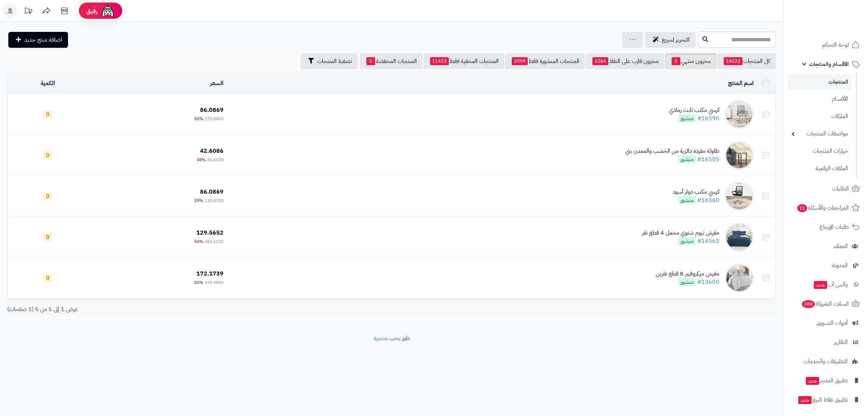 The width and height of the screenshot is (868, 416). What do you see at coordinates (199, 242) in the screenshot?
I see `span: 54%` at bounding box center [199, 242].